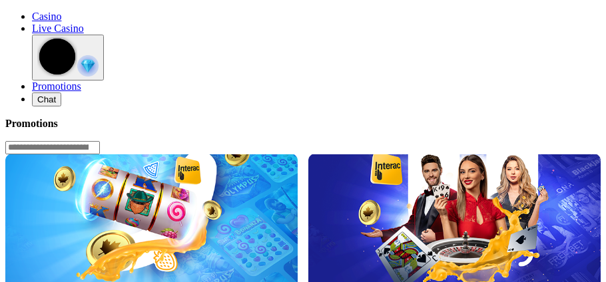  Describe the element at coordinates (58, 28) in the screenshot. I see `span: Live Casino` at that location.